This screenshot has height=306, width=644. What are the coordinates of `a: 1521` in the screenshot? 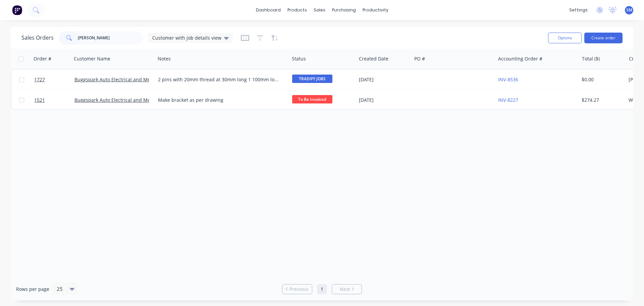 It's located at (54, 100).